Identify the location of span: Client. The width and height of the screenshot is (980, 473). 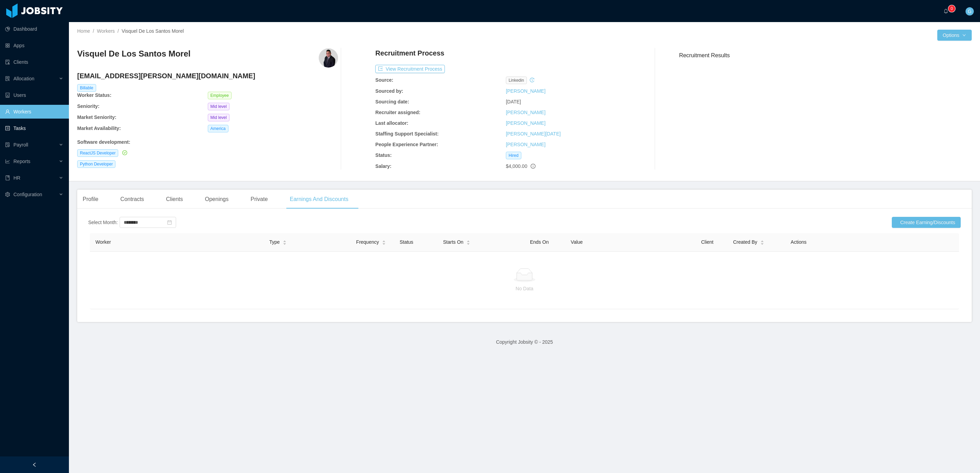
(707, 242).